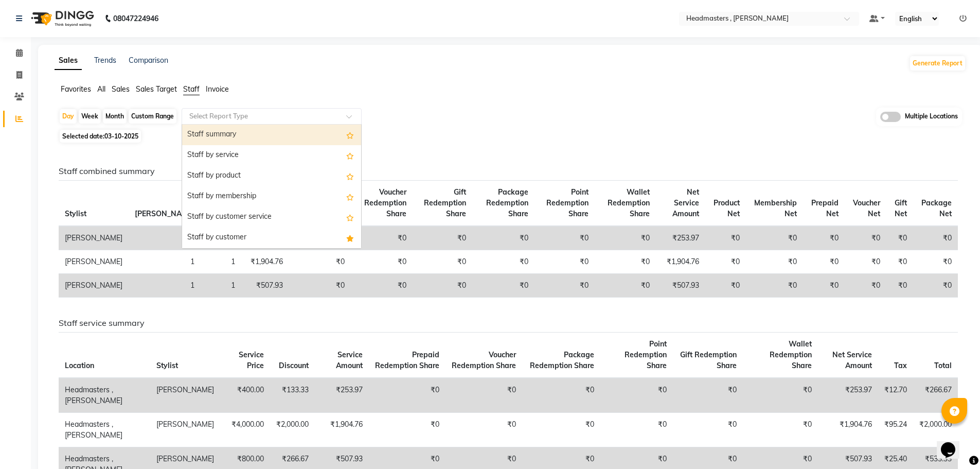  Describe the element at coordinates (272, 217) in the screenshot. I see `div: Staff by customer service` at that location.